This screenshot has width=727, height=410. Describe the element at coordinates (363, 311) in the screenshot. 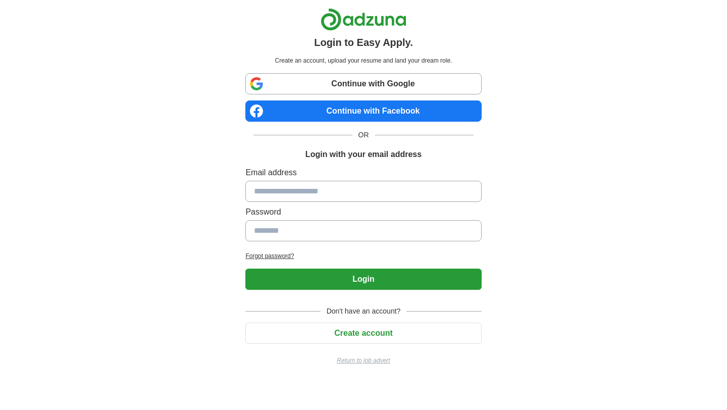

I see `span: Don't have an account?` at that location.